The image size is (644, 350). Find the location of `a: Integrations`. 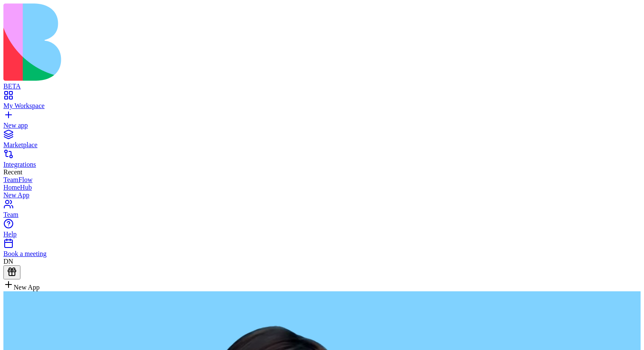

a: Integrations is located at coordinates (322, 161).